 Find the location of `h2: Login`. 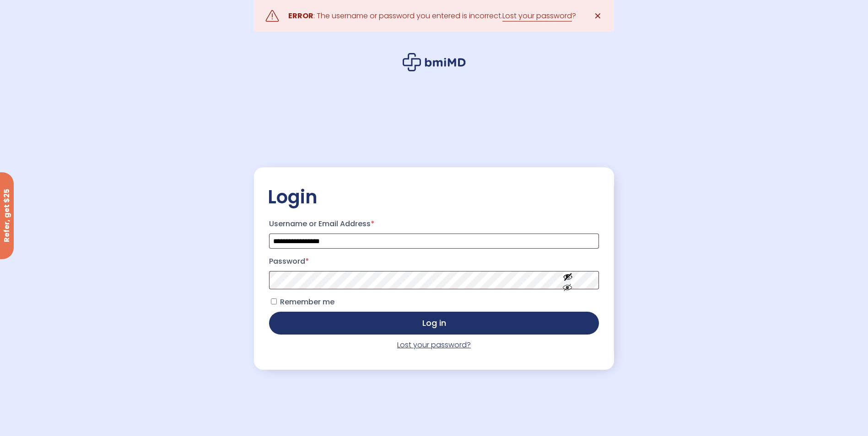

h2: Login is located at coordinates (433, 197).